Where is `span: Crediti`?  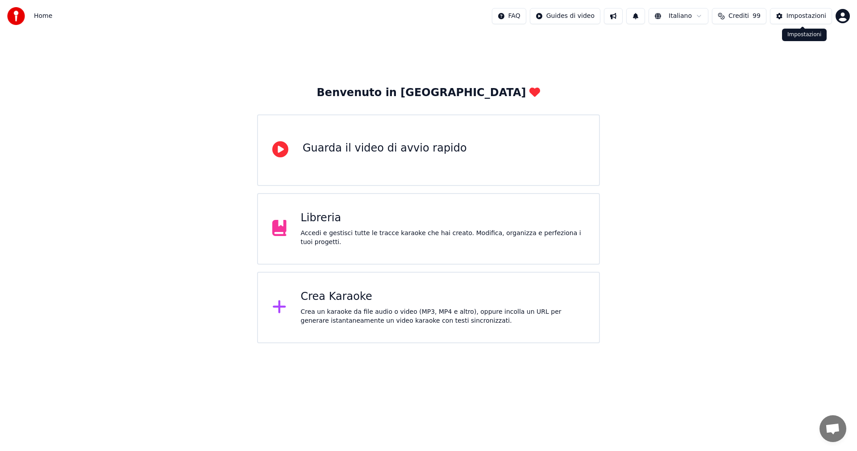 span: Crediti is located at coordinates (739, 16).